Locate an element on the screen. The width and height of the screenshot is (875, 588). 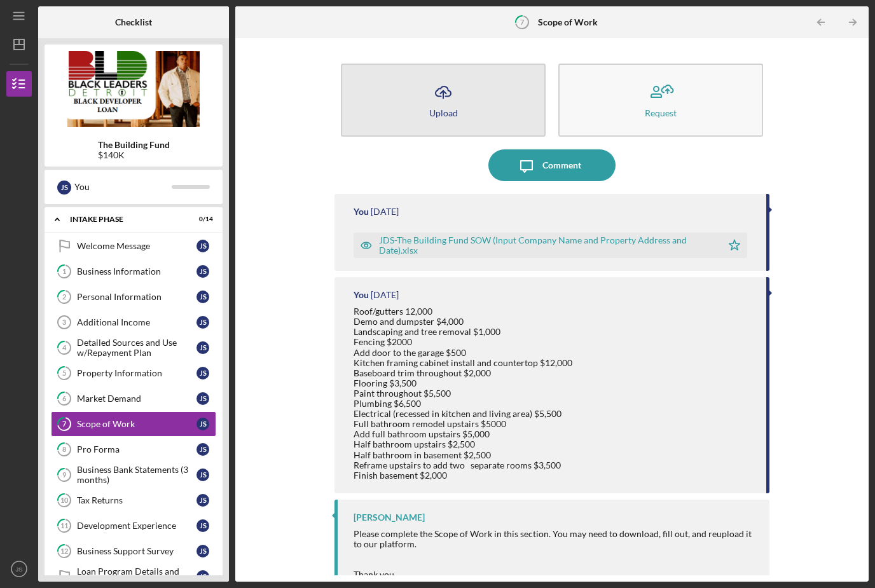
a: 4Detailed Sources and Use w/Repayment PlanJS is located at coordinates (133, 348).